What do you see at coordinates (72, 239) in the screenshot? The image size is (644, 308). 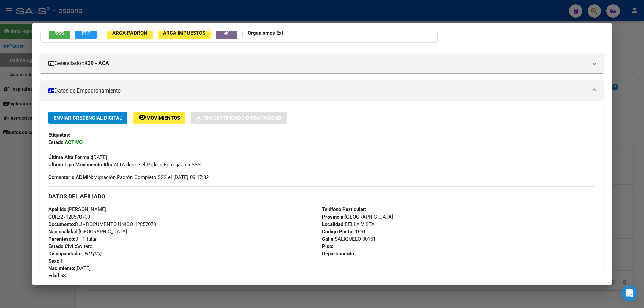 I see `span: 0 - Titular` at bounding box center [72, 239].